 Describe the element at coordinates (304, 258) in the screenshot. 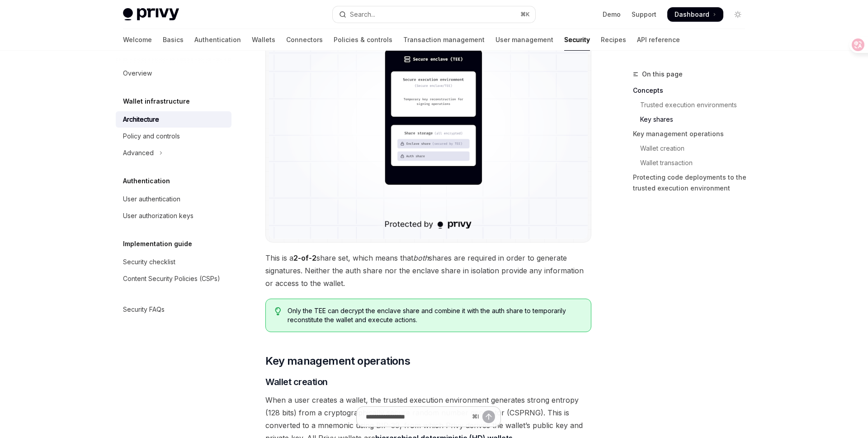

I see `strong: 2-of-2` at that location.